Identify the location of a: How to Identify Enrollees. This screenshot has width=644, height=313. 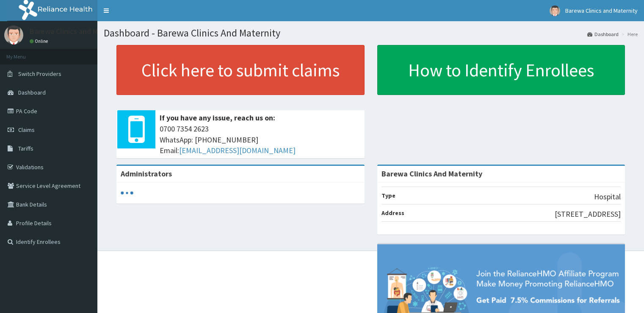
(502, 70).